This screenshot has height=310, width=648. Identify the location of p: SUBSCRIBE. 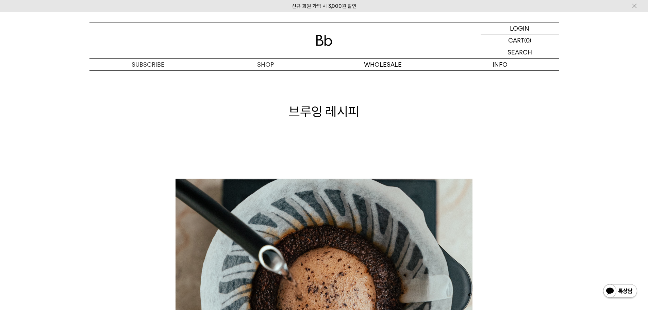
(148, 64).